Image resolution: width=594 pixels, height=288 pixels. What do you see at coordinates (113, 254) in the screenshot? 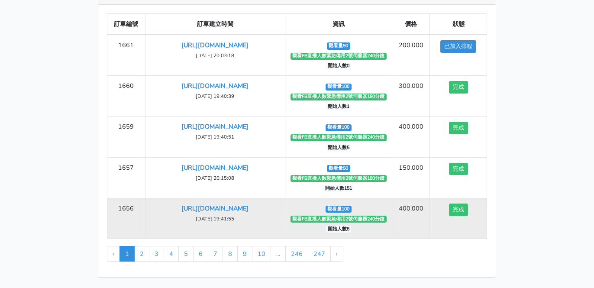
I see `li: « Previous` at bounding box center [113, 254].